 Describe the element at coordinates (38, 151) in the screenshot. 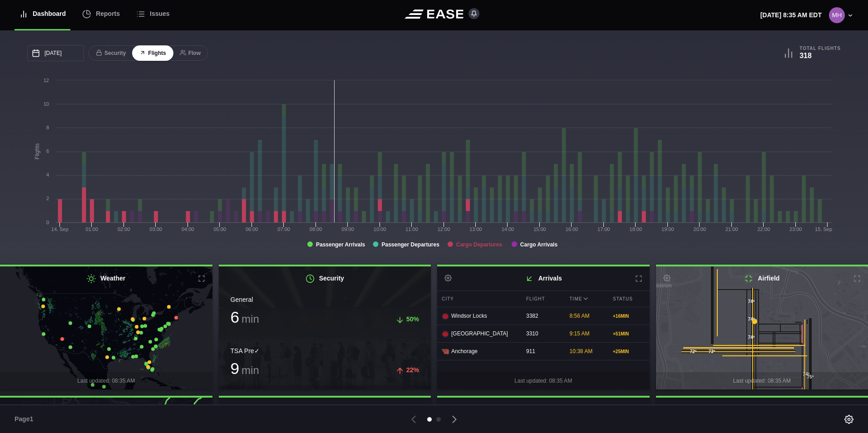

I see `tspan: Flights` at that location.